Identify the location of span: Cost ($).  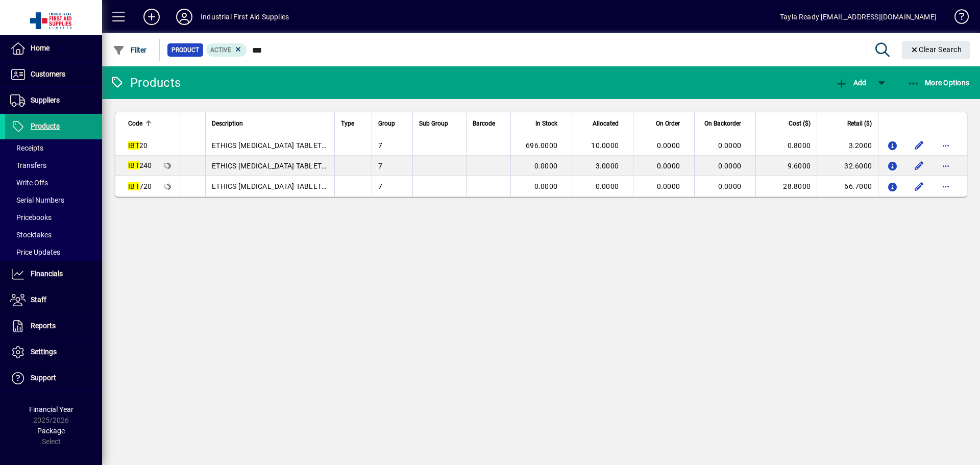
(799, 124).